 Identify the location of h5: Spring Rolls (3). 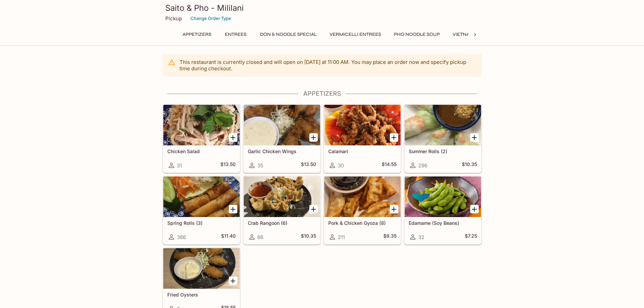
(201, 223).